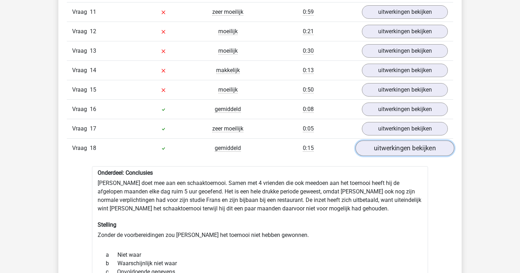  I want to click on div: Niet waar, so click(260, 255).